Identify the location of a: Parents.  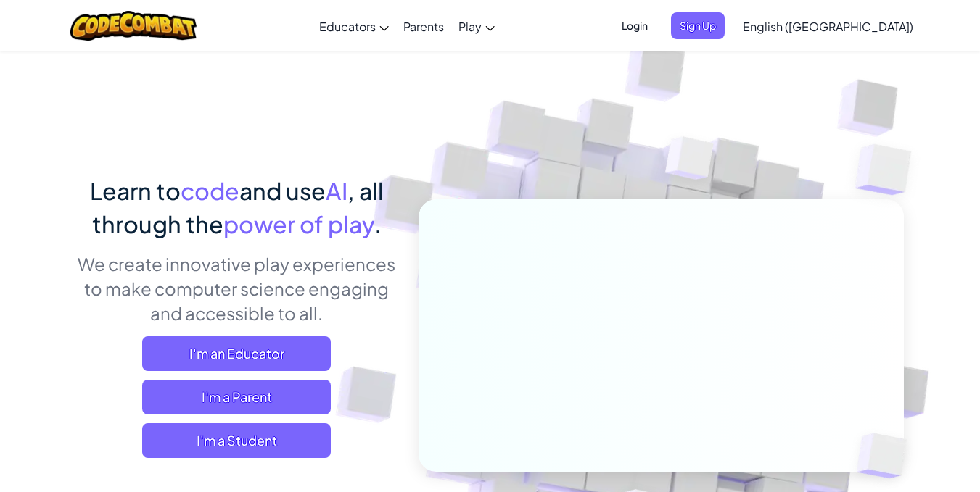
(424, 26).